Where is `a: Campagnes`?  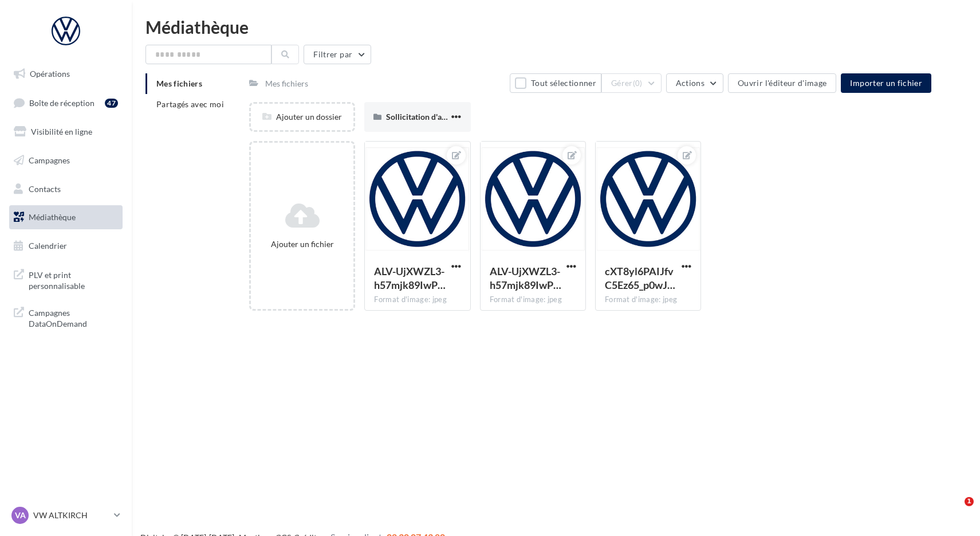 a: Campagnes is located at coordinates (66, 161).